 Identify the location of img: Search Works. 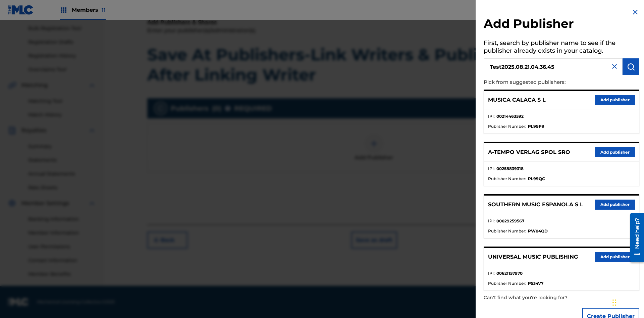
(631, 67).